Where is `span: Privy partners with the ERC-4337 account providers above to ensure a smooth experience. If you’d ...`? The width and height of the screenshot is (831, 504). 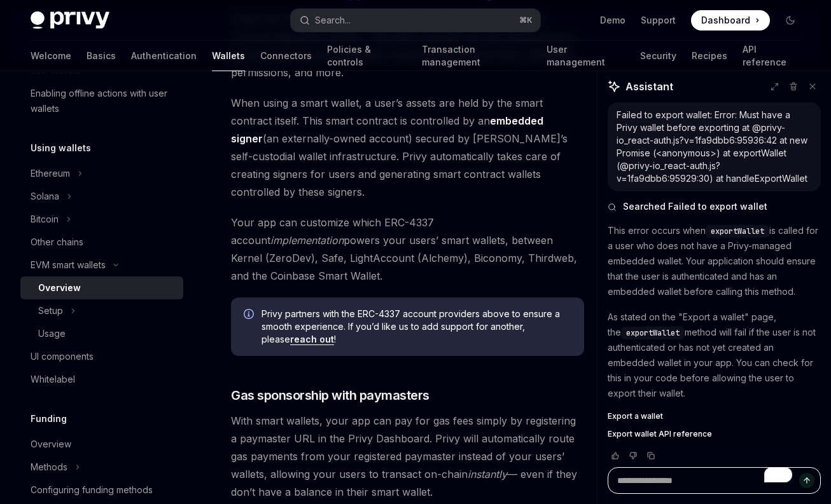
span: Privy partners with the ERC-4337 account providers above to ensure a smooth experience. If you’d ... is located at coordinates (416, 327).